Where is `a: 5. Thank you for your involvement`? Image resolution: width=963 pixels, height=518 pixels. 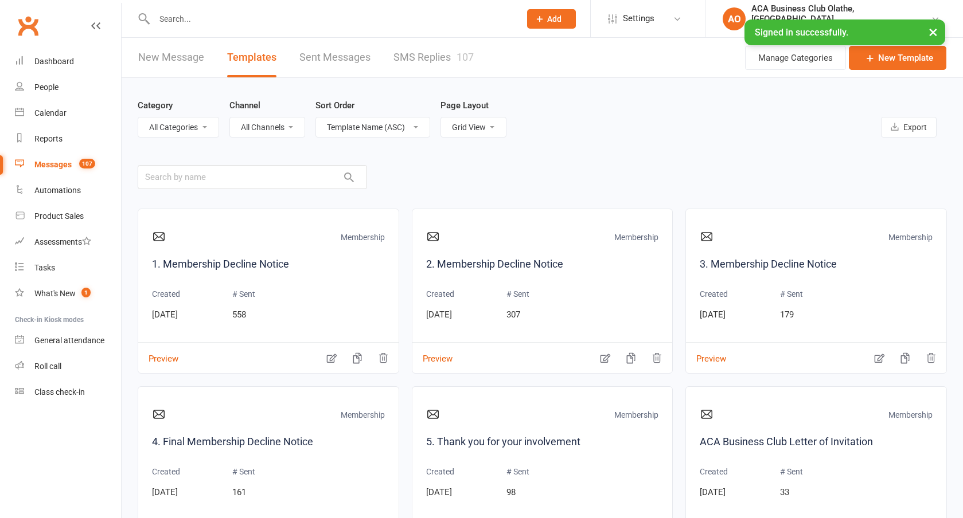 a: 5. Thank you for your involvement is located at coordinates (542, 442).